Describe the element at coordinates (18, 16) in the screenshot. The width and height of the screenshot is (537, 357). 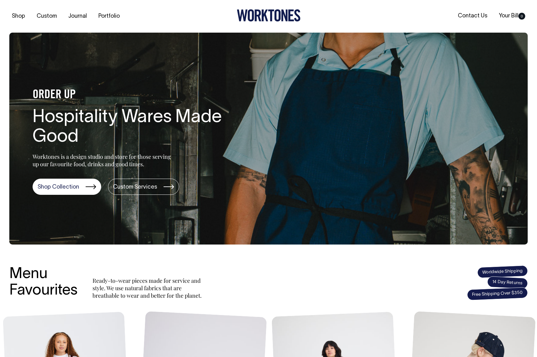
I see `a: Shop` at that location.